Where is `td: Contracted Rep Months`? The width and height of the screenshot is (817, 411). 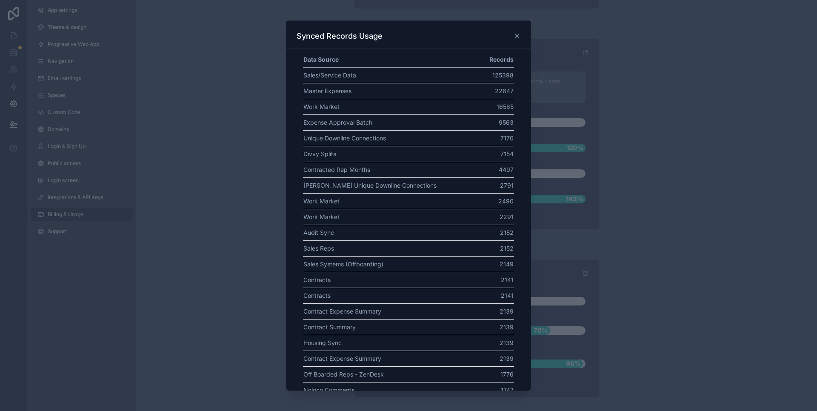 td: Contracted Rep Months is located at coordinates (393, 170).